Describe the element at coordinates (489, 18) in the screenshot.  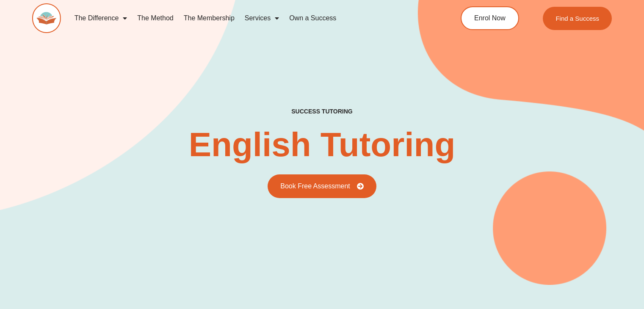
I see `a: Enrol Now` at that location.